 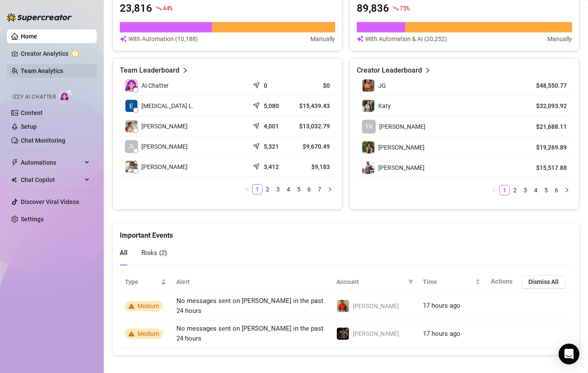 I want to click on article: With Automation (10,188), so click(x=163, y=39).